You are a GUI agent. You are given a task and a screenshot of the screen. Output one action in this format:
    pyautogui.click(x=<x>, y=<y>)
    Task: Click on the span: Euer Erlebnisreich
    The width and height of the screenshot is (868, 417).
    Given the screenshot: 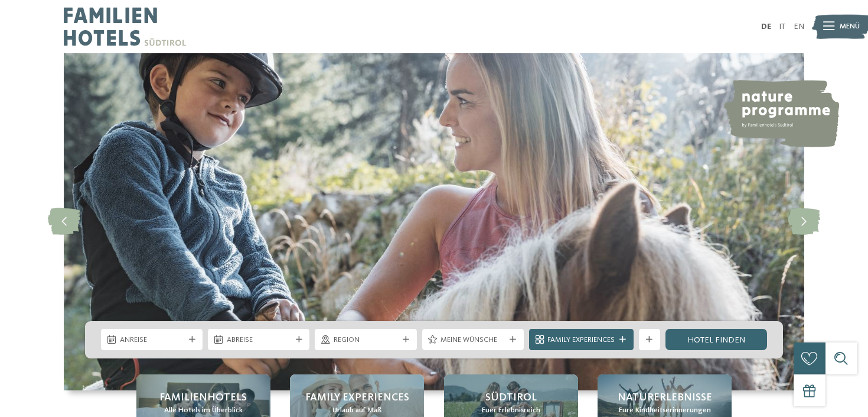 What is the action you would take?
    pyautogui.click(x=511, y=410)
    